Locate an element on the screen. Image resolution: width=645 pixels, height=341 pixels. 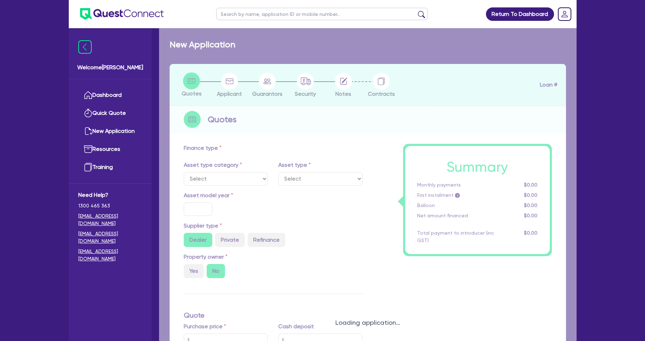
input: Search by name, application ID or mobile number... is located at coordinates (322, 14).